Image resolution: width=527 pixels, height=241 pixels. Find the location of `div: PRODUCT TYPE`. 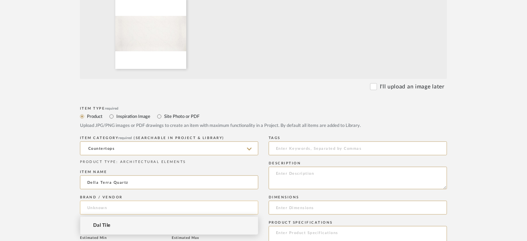

div: PRODUCT TYPE is located at coordinates (169, 162).